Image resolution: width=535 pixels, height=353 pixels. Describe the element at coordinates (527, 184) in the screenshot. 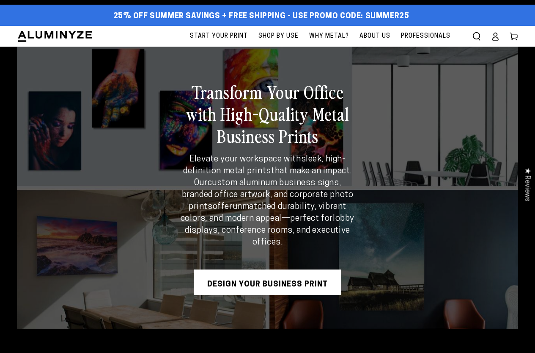

I see `div: Click to open Judge.me floating reviews tab` at that location.